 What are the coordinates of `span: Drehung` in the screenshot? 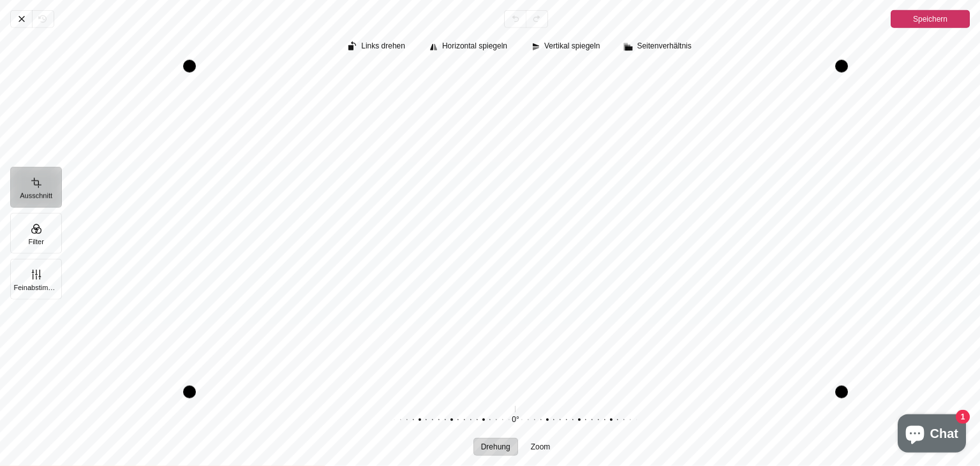 It's located at (496, 447).